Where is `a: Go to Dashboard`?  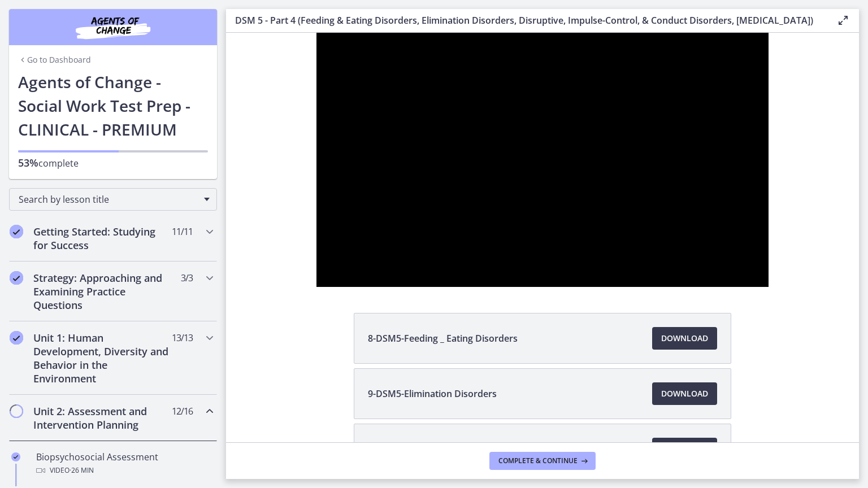 a: Go to Dashboard is located at coordinates (54, 60).